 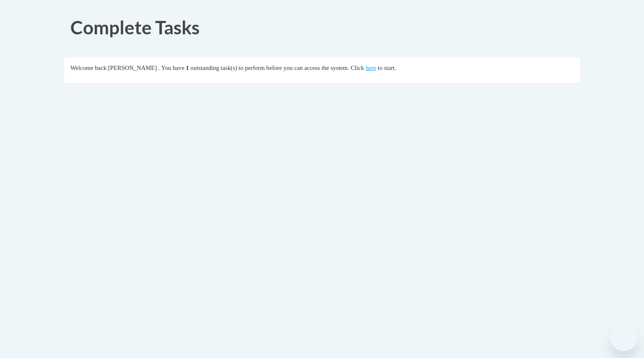 I want to click on span: 1, so click(x=187, y=68).